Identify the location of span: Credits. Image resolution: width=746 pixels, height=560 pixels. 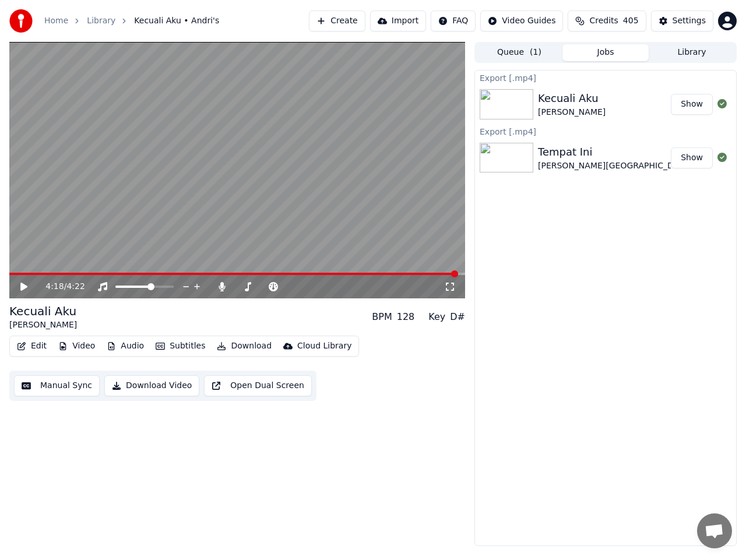
(603, 21).